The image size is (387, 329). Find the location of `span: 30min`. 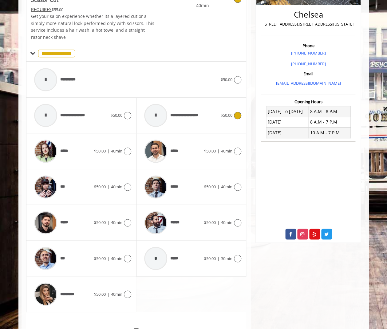

span: 30min is located at coordinates (227, 258).